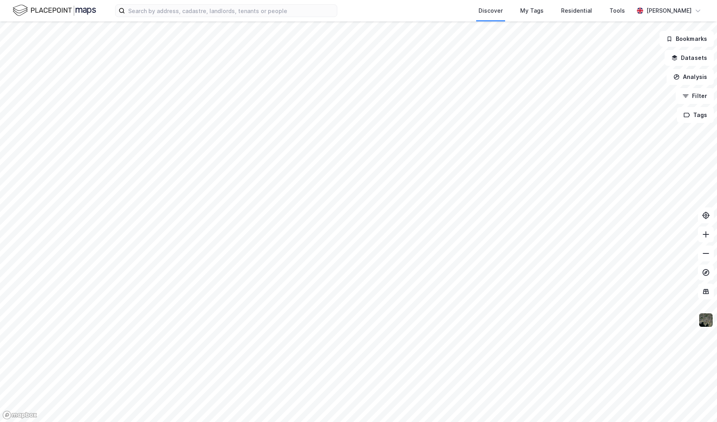 The image size is (717, 422). Describe the element at coordinates (617, 11) in the screenshot. I see `div: Tools` at that location.